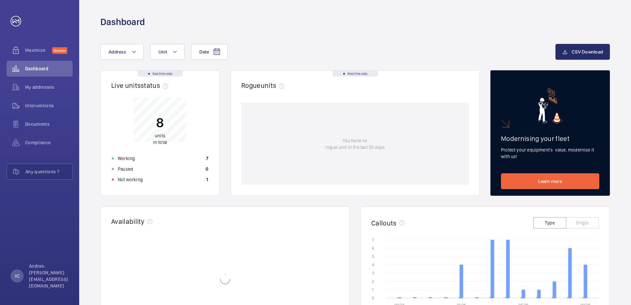 This screenshot has width=631, height=305. Describe the element at coordinates (125, 169) in the screenshot. I see `p: Paused` at that location.